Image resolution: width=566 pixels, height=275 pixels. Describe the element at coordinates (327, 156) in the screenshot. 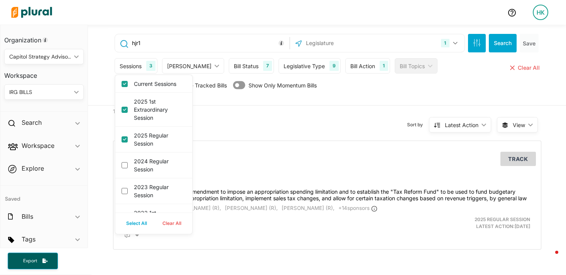

I see `div: Introduced` at that location.